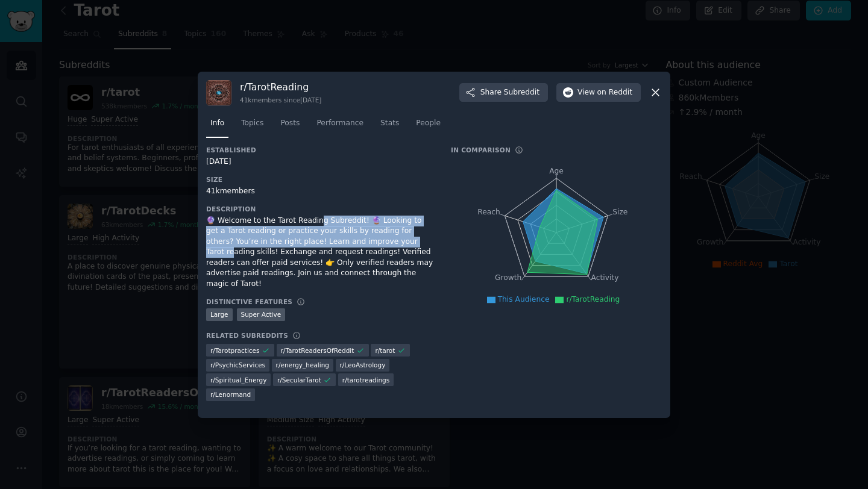 The height and width of the screenshot is (489, 868). What do you see at coordinates (523, 299) in the screenshot?
I see `span: This Audience` at bounding box center [523, 299].